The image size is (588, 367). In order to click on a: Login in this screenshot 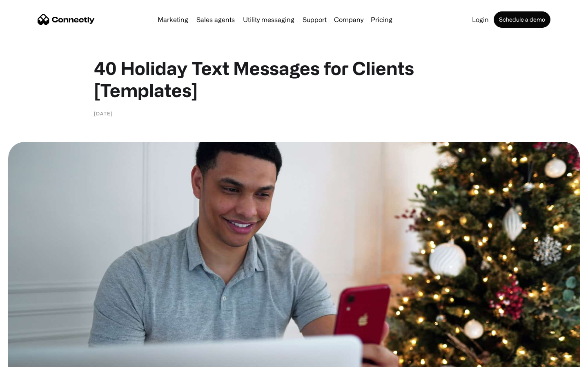, I will do `click(480, 19)`.